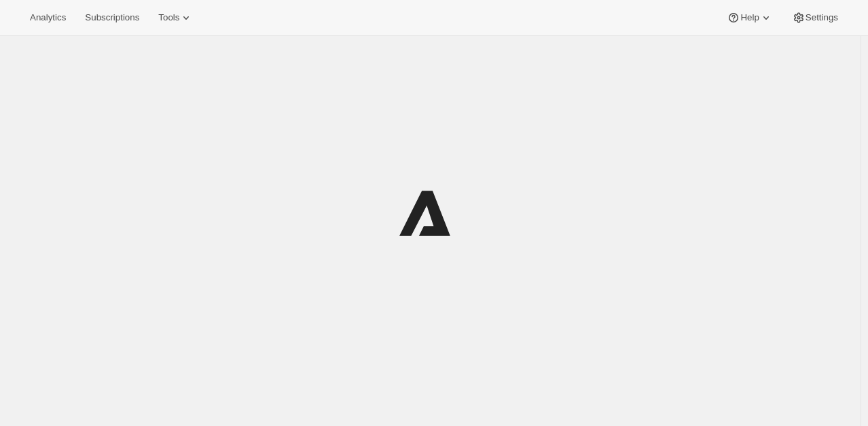  Describe the element at coordinates (750, 17) in the screenshot. I see `span: Help` at that location.